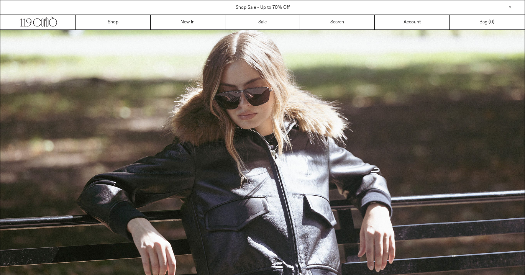 The width and height of the screenshot is (525, 275). I want to click on a: Bag (), so click(487, 22).